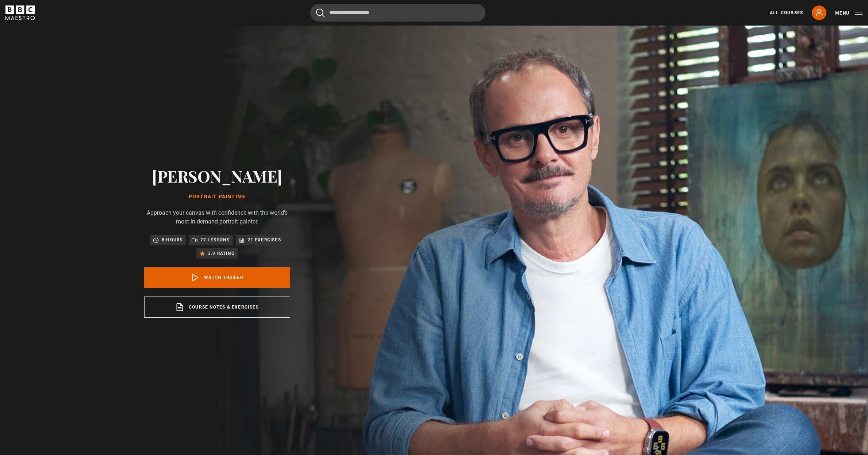 The image size is (868, 455). I want to click on a: Watch Trailer, so click(218, 278).